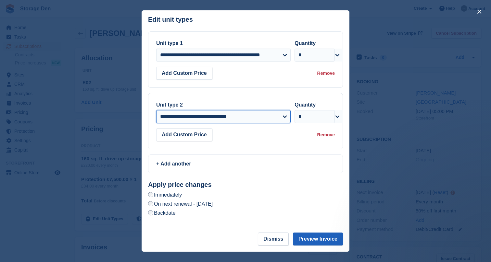 This screenshot has width=491, height=262. What do you see at coordinates (245, 164) in the screenshot?
I see `a: + Add another` at bounding box center [245, 164].